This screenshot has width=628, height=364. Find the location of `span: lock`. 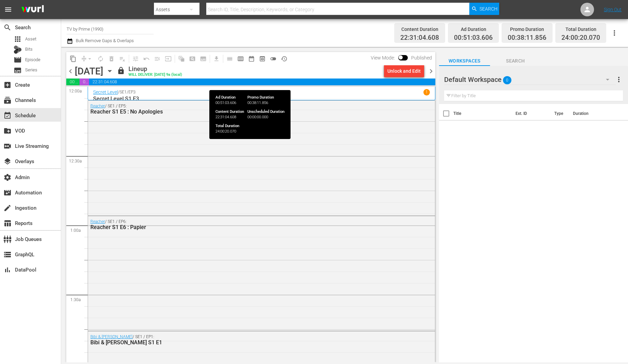

span: lock is located at coordinates (121, 71).